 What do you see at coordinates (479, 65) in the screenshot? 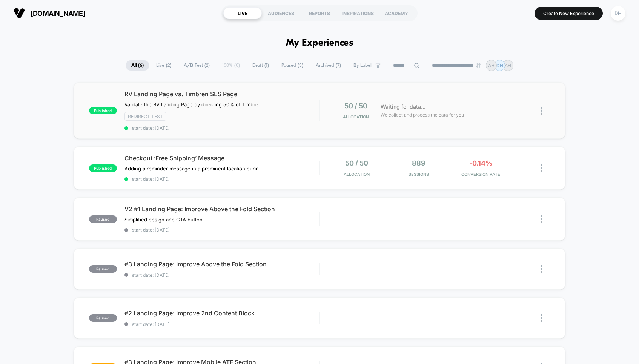
I see `img: end` at bounding box center [479, 65].